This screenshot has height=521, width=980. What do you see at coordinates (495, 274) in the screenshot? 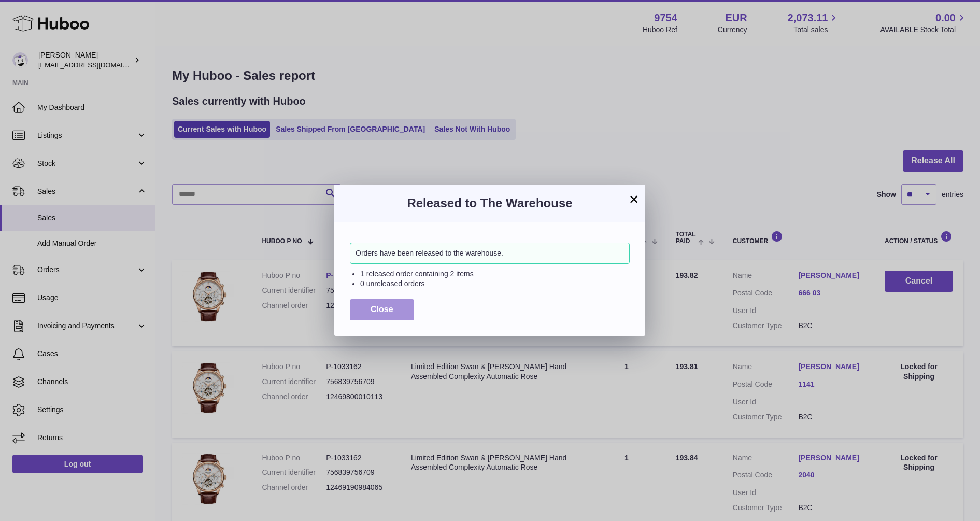
I see `li: 1 released order containing 2 items` at bounding box center [495, 274].